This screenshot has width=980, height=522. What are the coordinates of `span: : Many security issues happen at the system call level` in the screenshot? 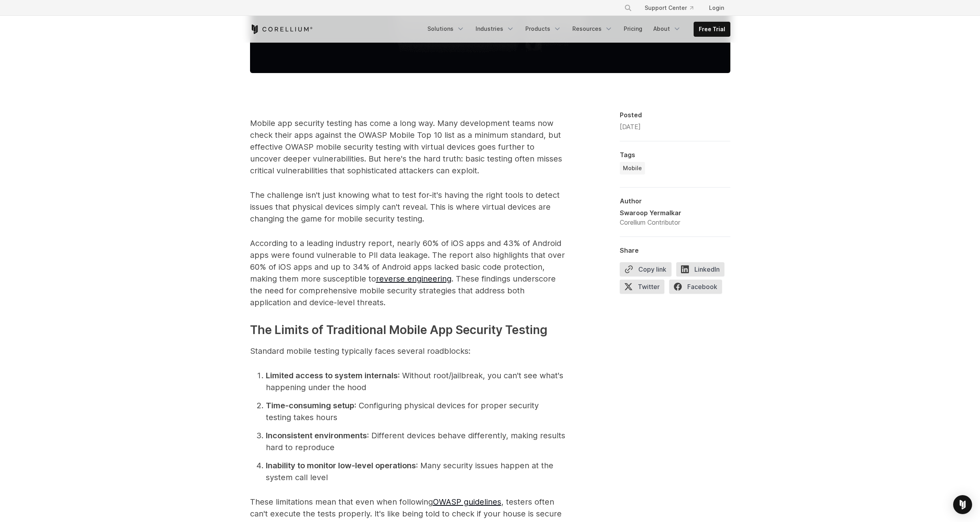 It's located at (409, 471).